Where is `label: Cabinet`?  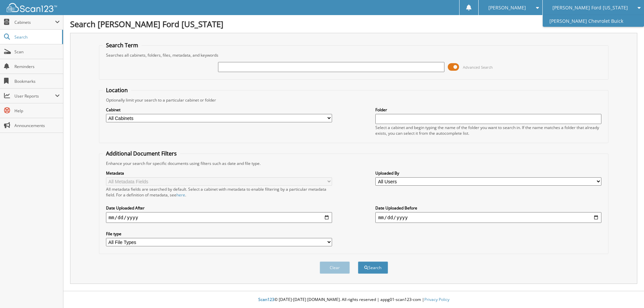 label: Cabinet is located at coordinates (219, 110).